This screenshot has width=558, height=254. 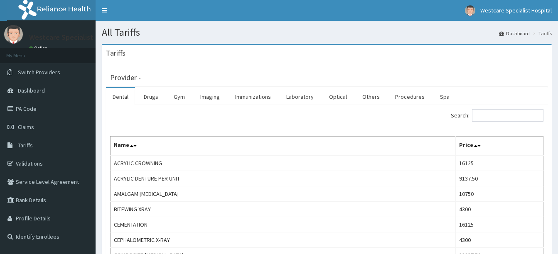 What do you see at coordinates (499, 179) in the screenshot?
I see `td: 9137.50` at bounding box center [499, 179].